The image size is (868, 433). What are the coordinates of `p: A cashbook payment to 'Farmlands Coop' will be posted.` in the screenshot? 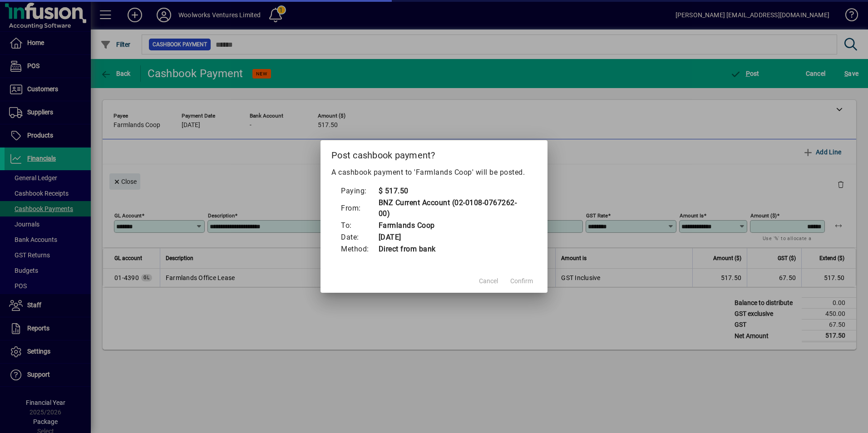 It's located at (434, 173).